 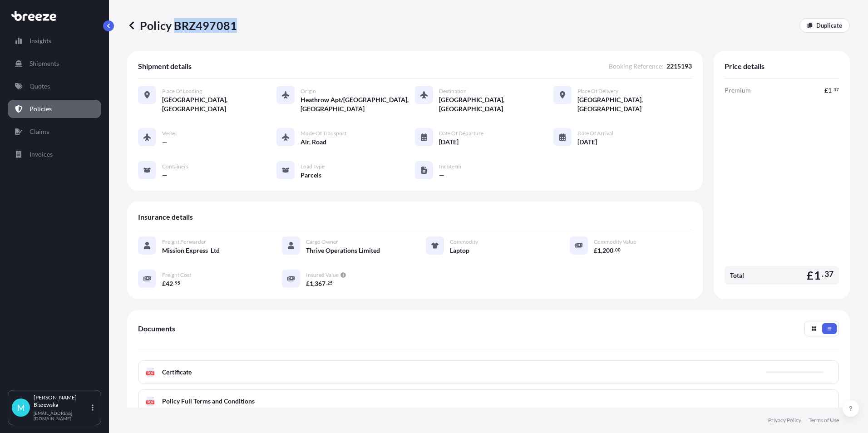 I want to click on span: Parcels, so click(x=311, y=175).